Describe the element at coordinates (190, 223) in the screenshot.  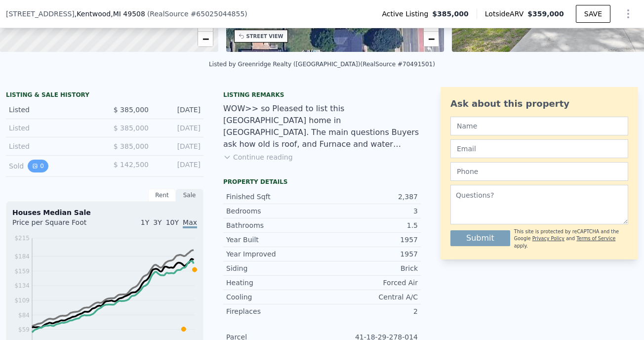
I see `span: Max` at that location.